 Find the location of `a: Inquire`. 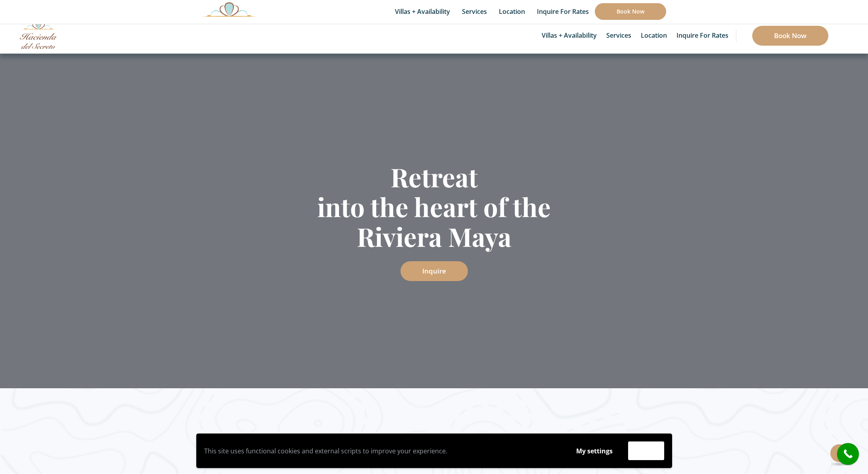

a: Inquire is located at coordinates (434, 271).